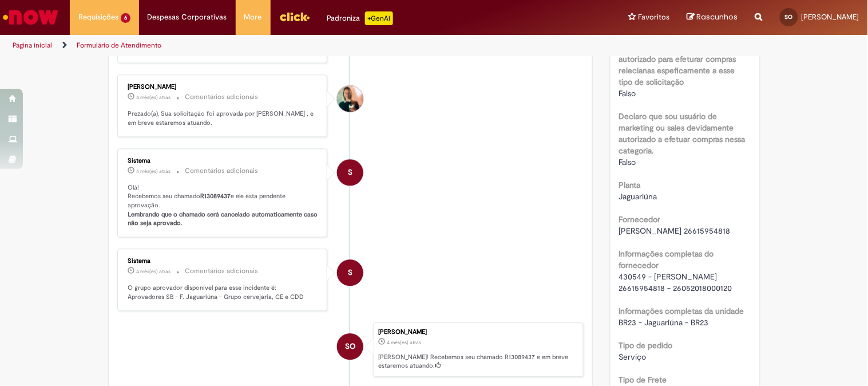 This screenshot has height=386, width=868. What do you see at coordinates (717, 17) in the screenshot?
I see `span: Rascunhos` at bounding box center [717, 17].